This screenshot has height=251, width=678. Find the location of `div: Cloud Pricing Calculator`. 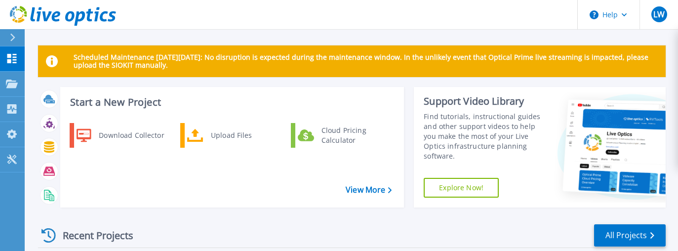

div: Cloud Pricing Calculator is located at coordinates (353, 135).